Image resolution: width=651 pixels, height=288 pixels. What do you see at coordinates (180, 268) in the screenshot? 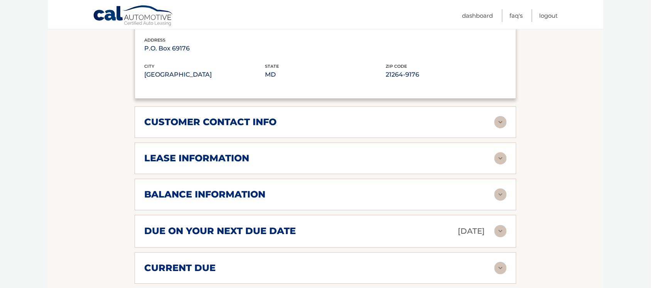
I see `h2: current due` at bounding box center [180, 268].